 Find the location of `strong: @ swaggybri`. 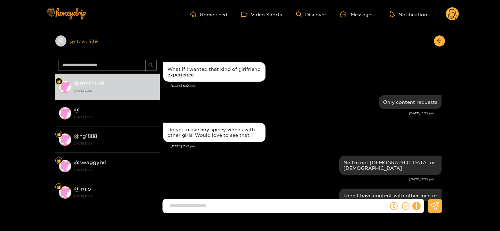

strong: @ swaggybri is located at coordinates (90, 162).